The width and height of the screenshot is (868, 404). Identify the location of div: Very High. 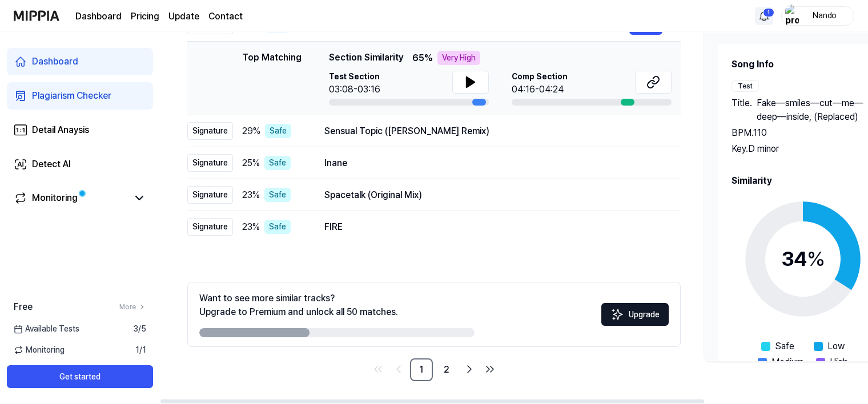
(459, 57).